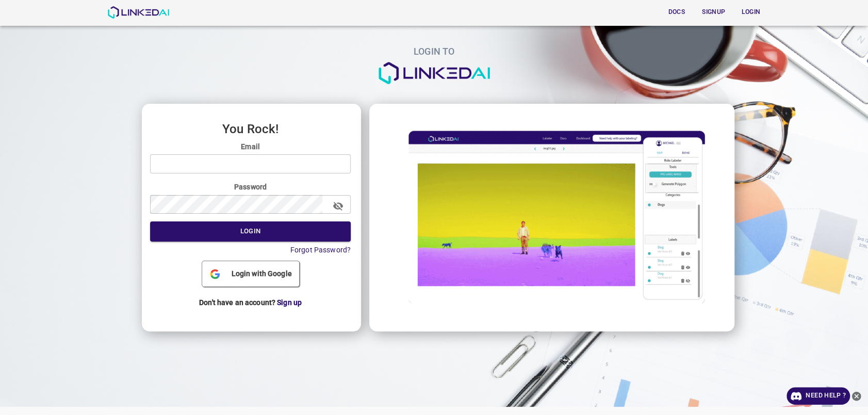  What do you see at coordinates (250, 147) in the screenshot?
I see `label: Email` at bounding box center [250, 147].